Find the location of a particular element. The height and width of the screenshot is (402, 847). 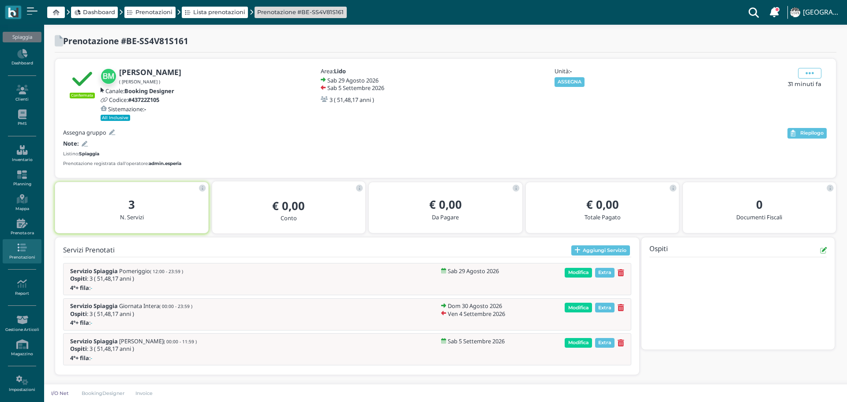

b: admin.esperia is located at coordinates (165, 163).